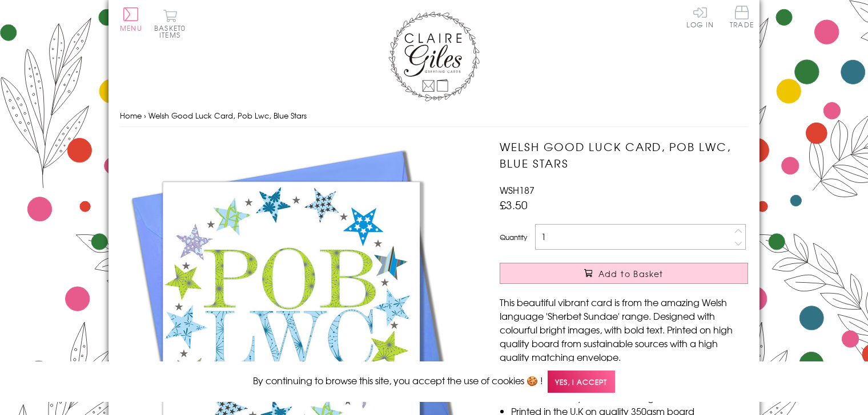  Describe the element at coordinates (623, 273) in the screenshot. I see `button: Add to Basket` at that location.